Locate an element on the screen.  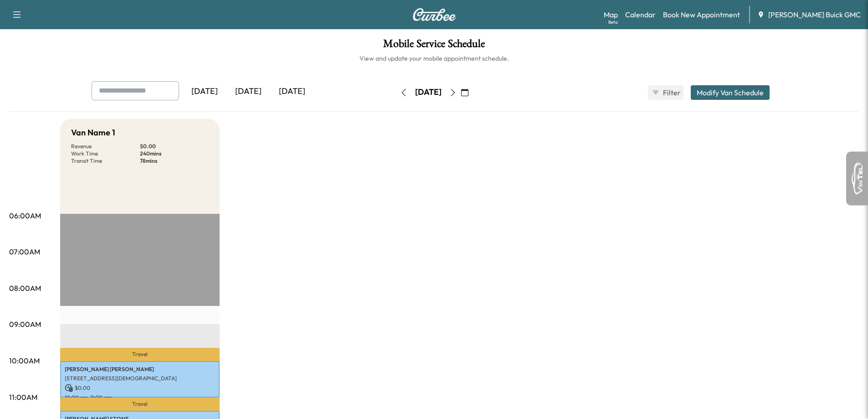
img: Curbee Logo is located at coordinates (434, 15).